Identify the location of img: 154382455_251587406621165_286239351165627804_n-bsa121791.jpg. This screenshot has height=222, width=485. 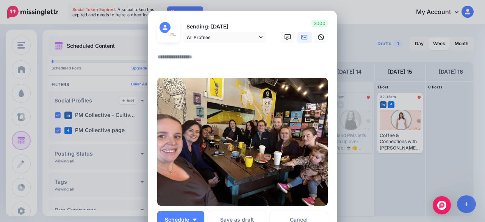
(172, 35).